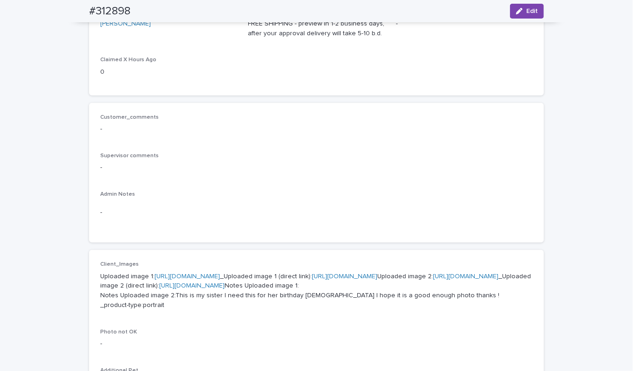  Describe the element at coordinates (119, 265) in the screenshot. I see `span: Client_Images` at that location.